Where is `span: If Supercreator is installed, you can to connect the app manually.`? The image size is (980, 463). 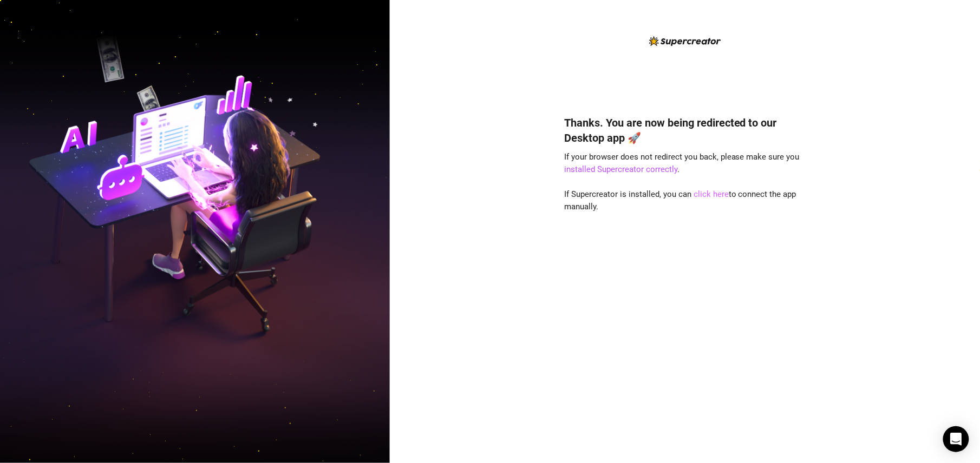
span: If Supercreator is installed, you can to connect the app manually. is located at coordinates (680, 201).